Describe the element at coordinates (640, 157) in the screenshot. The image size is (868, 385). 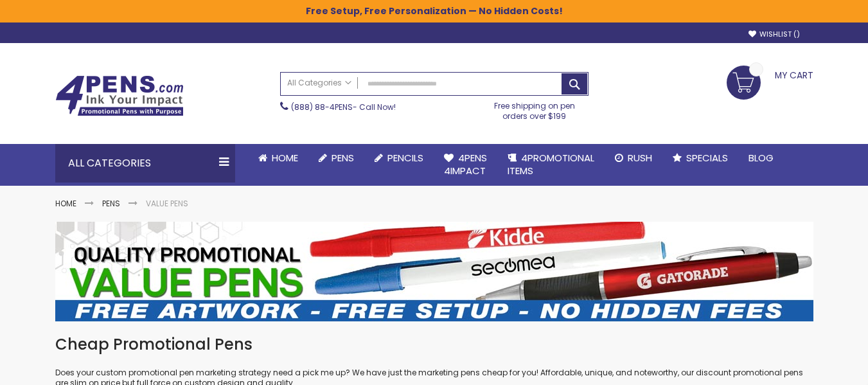
I see `span: Rush` at that location.